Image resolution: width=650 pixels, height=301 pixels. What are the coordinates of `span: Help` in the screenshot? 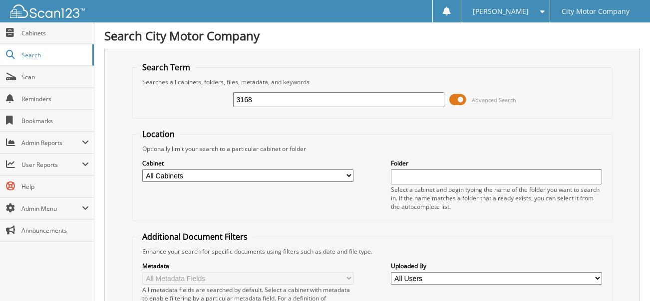 It's located at (55, 187).